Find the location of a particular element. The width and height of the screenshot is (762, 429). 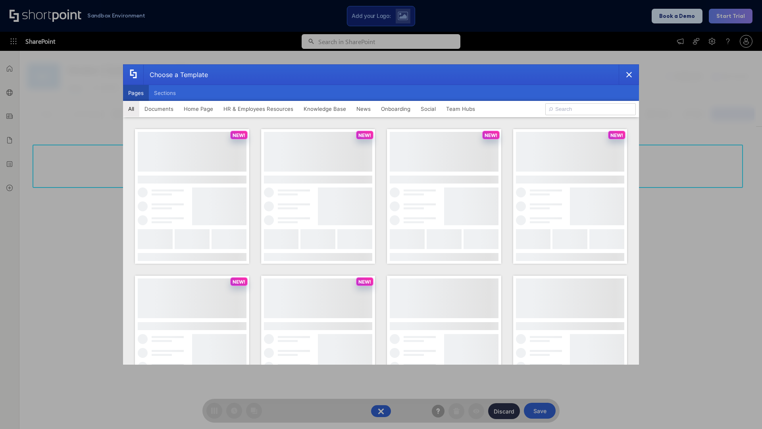

button: Team Hubs is located at coordinates (461, 109).